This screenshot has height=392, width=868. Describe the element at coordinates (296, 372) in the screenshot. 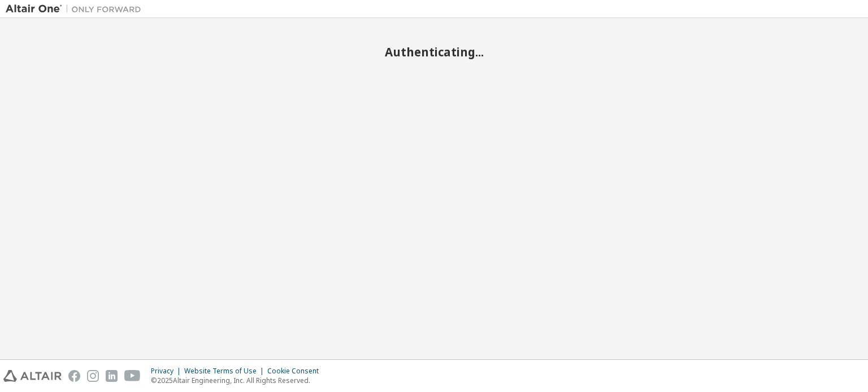

I see `div: Cookie Consent` at that location.